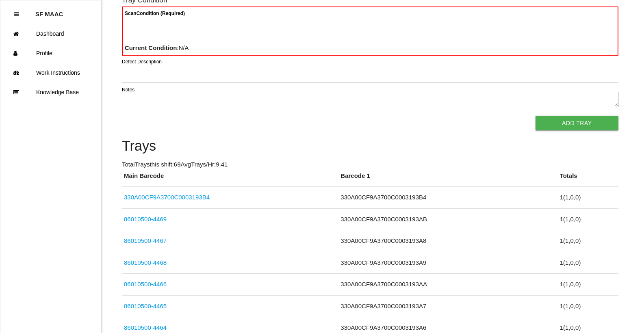  I want to click on a: 86010500-4465, so click(145, 306).